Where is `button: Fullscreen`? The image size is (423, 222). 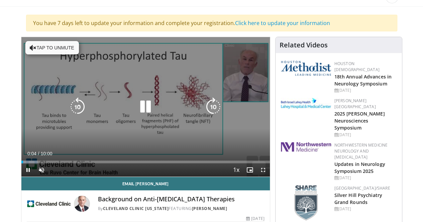 button: Fullscreen is located at coordinates (263, 170).